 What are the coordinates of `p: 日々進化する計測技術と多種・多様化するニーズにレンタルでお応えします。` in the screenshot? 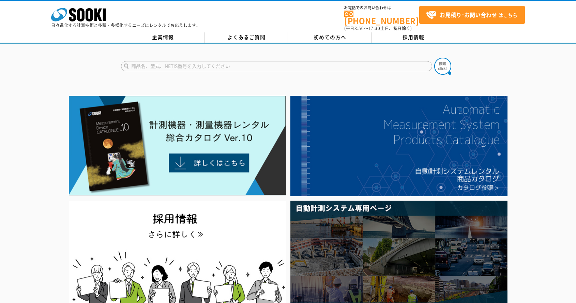 It's located at (126, 25).